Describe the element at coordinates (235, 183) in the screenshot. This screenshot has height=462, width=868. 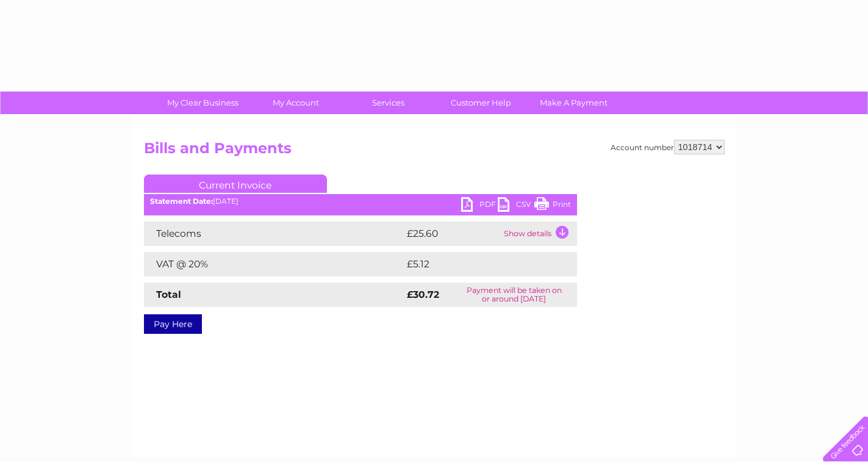
I see `a: Current Invoice` at that location.